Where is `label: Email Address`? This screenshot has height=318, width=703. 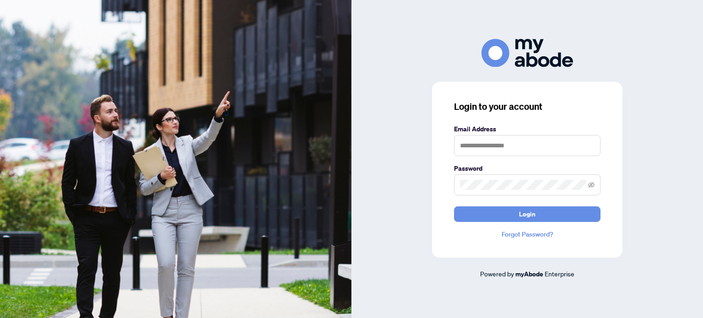
label: Email Address is located at coordinates (527, 129).